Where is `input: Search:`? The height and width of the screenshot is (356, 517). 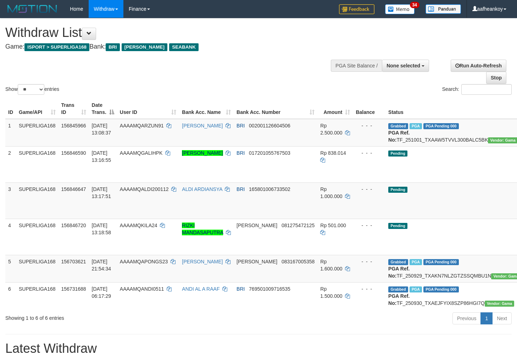 input: Search: is located at coordinates (487, 89).